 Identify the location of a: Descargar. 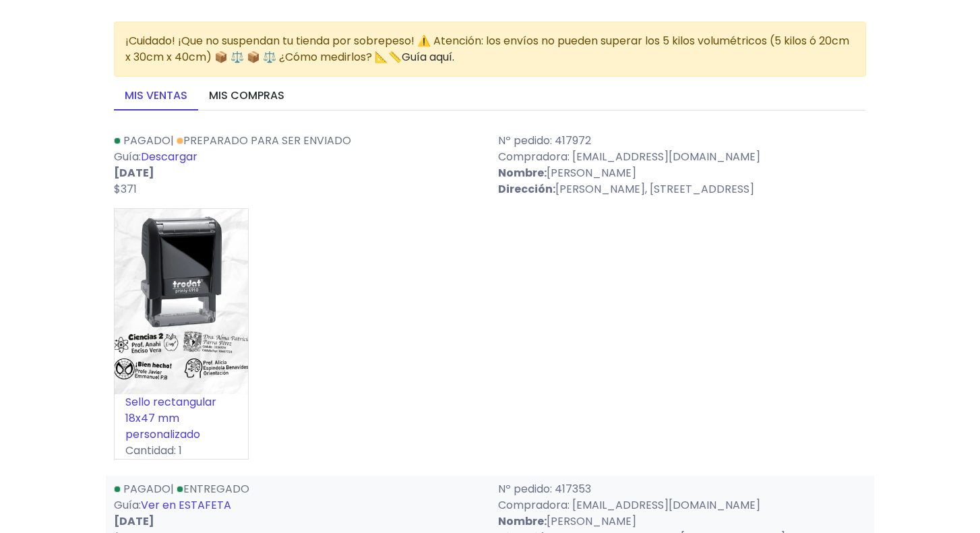
(169, 157).